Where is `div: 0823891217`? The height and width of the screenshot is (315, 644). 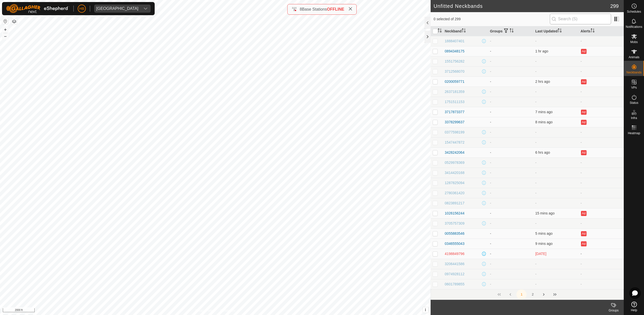
div: 0823891217 is located at coordinates (455, 203).